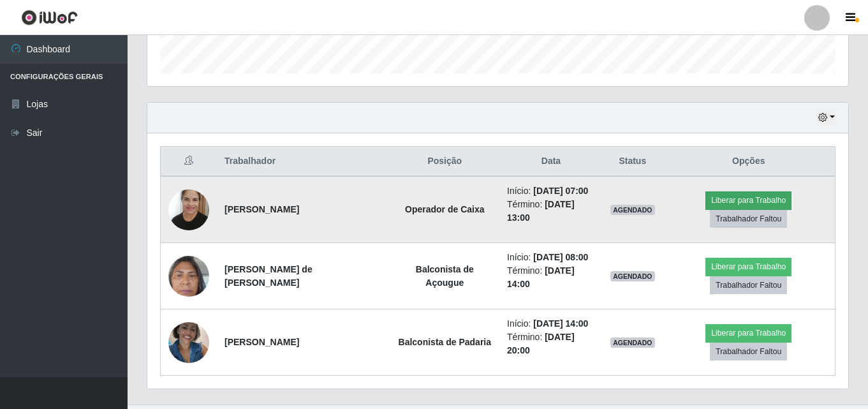 Image resolution: width=868 pixels, height=409 pixels. Describe the element at coordinates (749, 161) in the screenshot. I see `th: Opções` at that location.